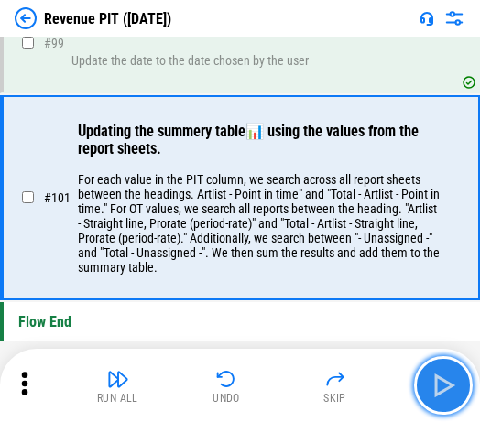 The image size is (480, 422). Describe the element at coordinates (226, 398) in the screenshot. I see `div: Undo` at that location.